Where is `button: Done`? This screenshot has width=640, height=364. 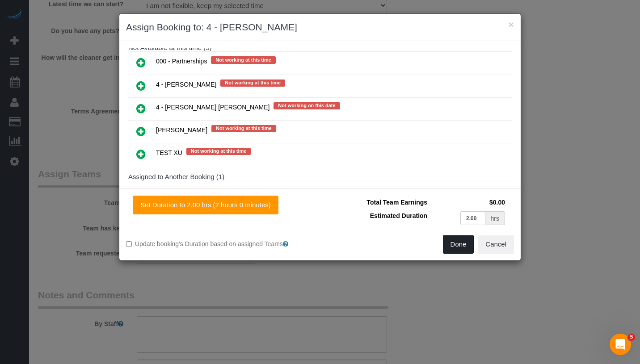 button: Done is located at coordinates (458, 245).